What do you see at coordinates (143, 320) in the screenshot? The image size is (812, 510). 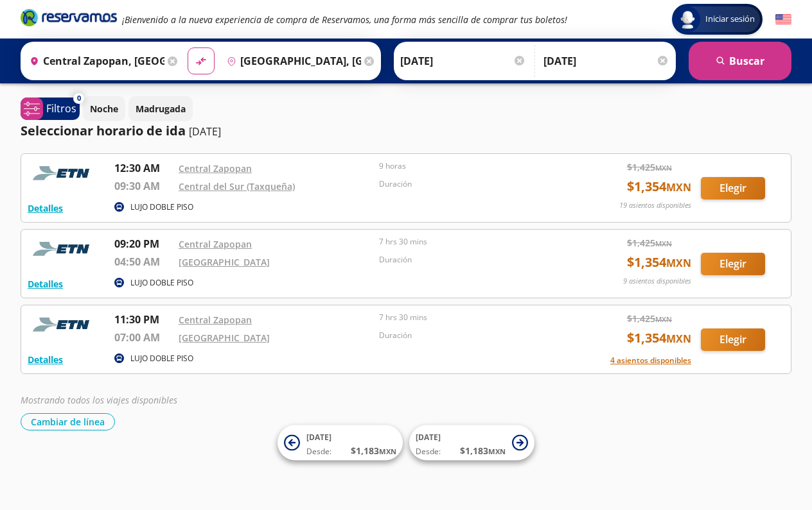 I see `p: 11:30 PM` at bounding box center [143, 320].